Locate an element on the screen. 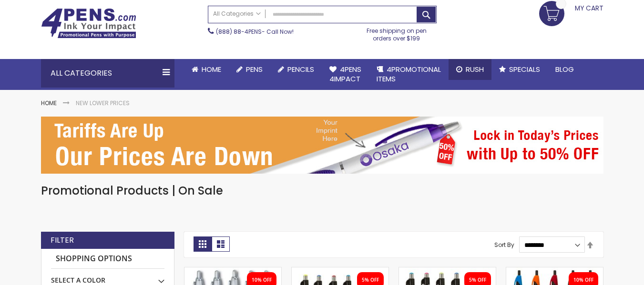 Image resolution: width=644 pixels, height=285 pixels. span: Pencils is located at coordinates (301, 69).